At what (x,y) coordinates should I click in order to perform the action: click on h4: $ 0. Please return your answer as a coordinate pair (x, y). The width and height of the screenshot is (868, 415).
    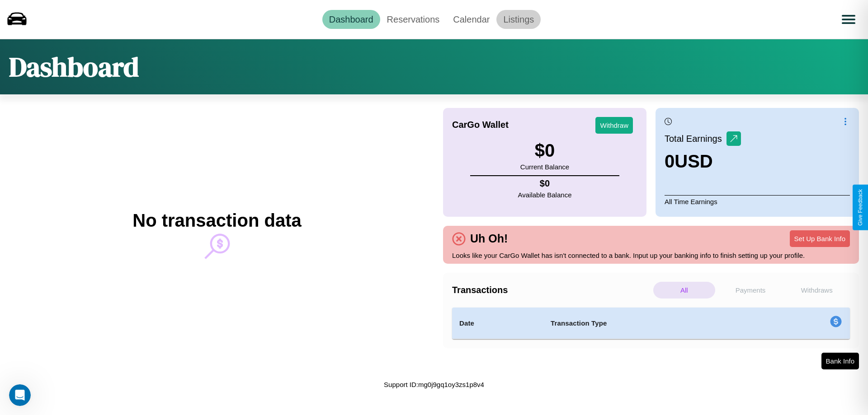
    Looking at the image, I should click on (545, 183).